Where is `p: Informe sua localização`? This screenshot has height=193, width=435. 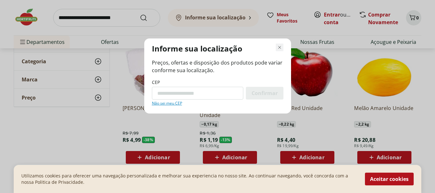
p: Informe sua localização is located at coordinates (197, 49).